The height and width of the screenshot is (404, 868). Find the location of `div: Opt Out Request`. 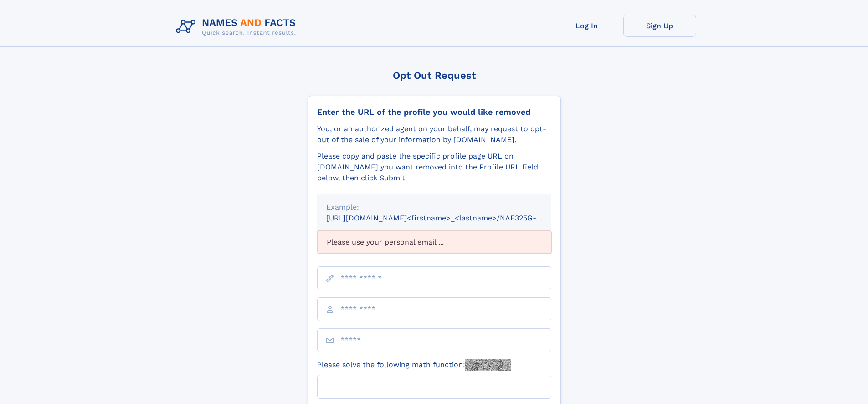

div: Opt Out Request is located at coordinates (434, 75).